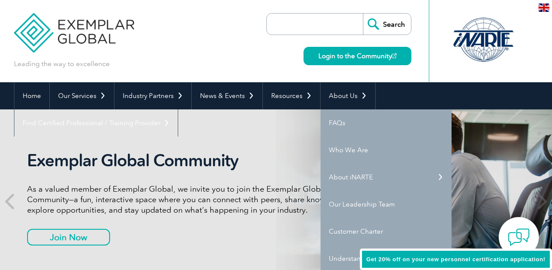 The width and height of the screenshot is (552, 270). What do you see at coordinates (386, 204) in the screenshot?
I see `a: Our Leadership Team` at bounding box center [386, 204].